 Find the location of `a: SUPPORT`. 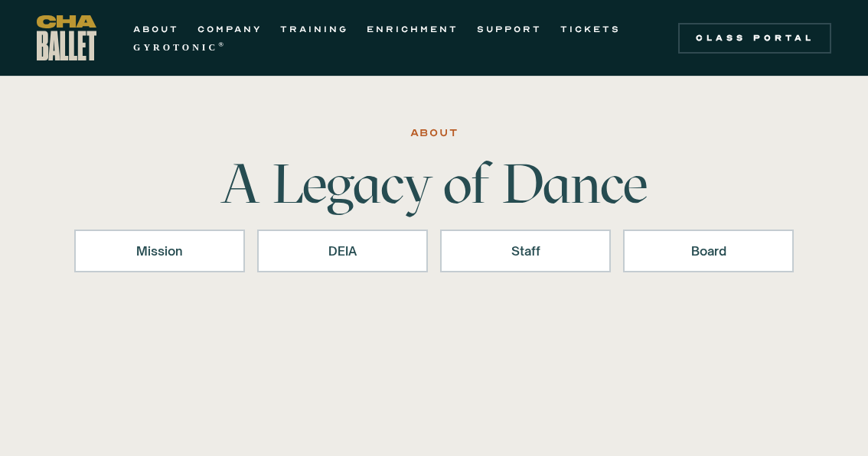

a: SUPPORT is located at coordinates (509, 29).